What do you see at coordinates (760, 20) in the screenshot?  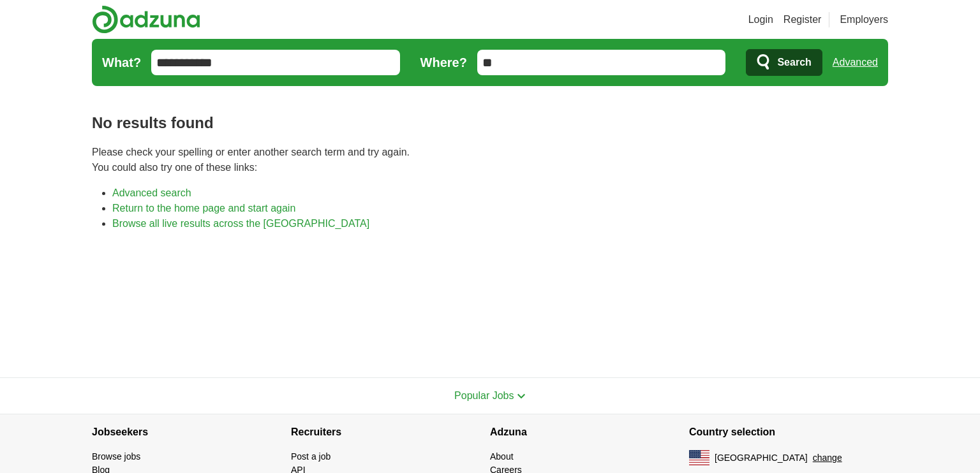 I see `a: Login` at bounding box center [760, 20].